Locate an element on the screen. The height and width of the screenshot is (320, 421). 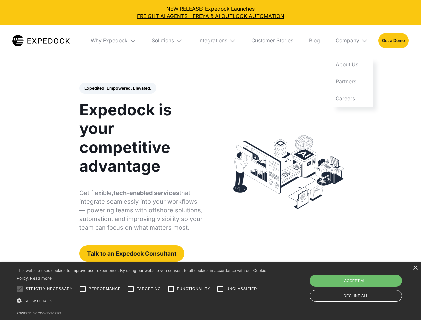
a: Partners is located at coordinates (352, 82).